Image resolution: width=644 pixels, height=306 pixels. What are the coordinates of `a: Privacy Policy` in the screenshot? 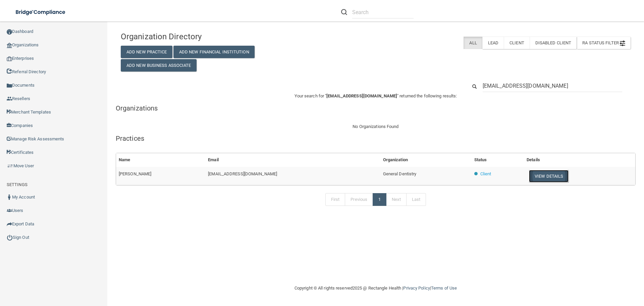 It's located at (416, 288).